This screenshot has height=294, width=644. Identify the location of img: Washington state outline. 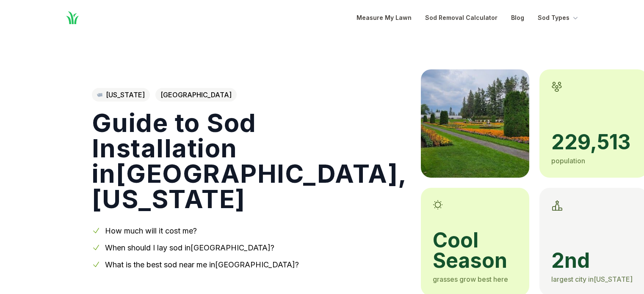
(100, 94).